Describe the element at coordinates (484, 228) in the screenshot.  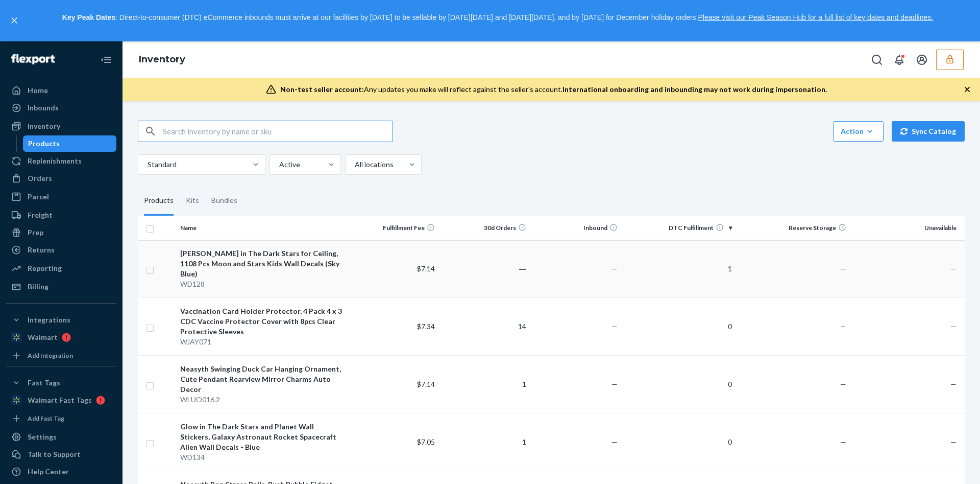
I see `th: 30d Orders` at that location.